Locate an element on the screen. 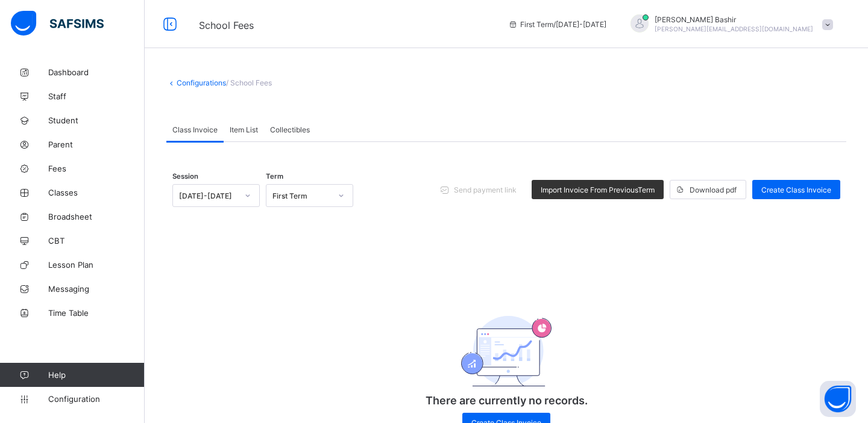 This screenshot has width=868, height=423. span: Class Invoice is located at coordinates (194, 129).